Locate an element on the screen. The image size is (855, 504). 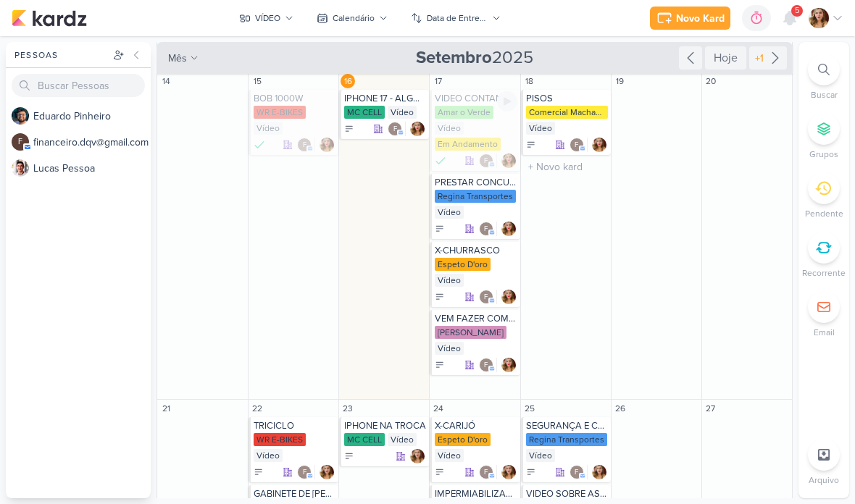
div: 18 is located at coordinates (530, 81).